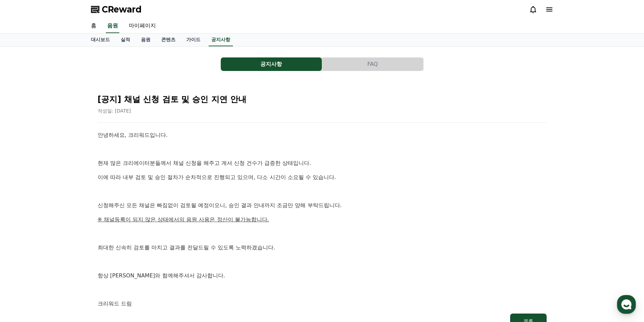  Describe the element at coordinates (126, 40) in the screenshot. I see `a: 실적` at that location.